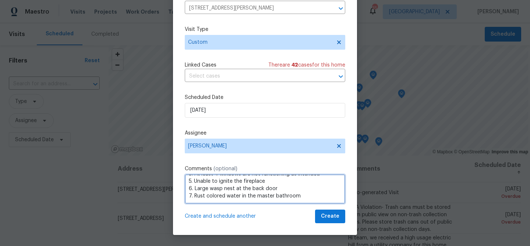 The width and height of the screenshot is (530, 246). Describe the element at coordinates (255, 76) in the screenshot. I see `input: Select cases` at that location.